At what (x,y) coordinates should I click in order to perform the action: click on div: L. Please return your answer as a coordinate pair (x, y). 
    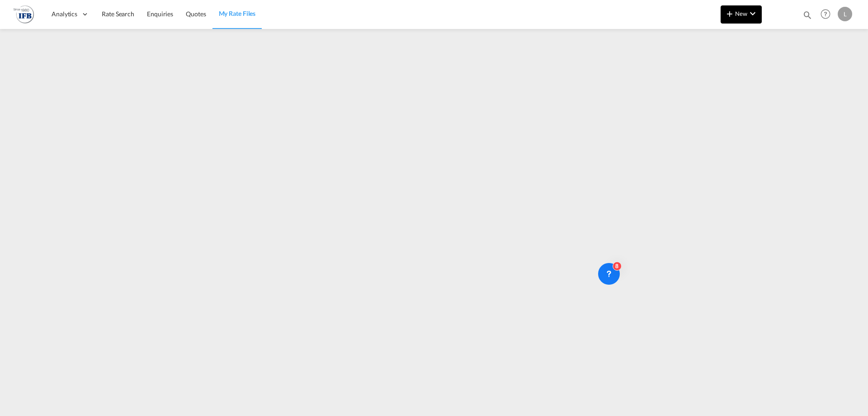
    Looking at the image, I should click on (845, 14).